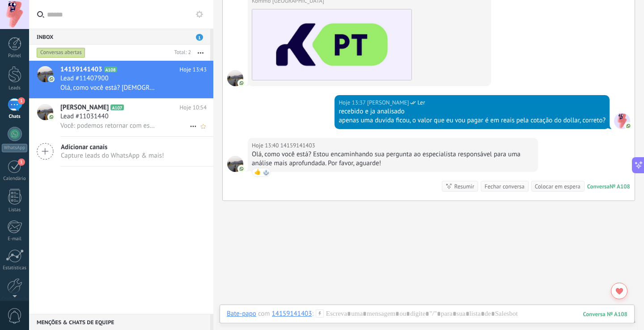 This screenshot has height=330, width=644. I want to click on div: Conversa, so click(599, 186).